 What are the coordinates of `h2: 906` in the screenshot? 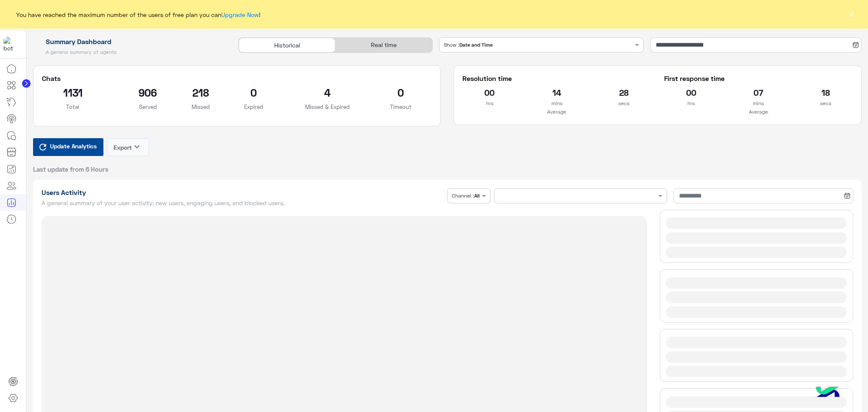 It's located at (148, 92).